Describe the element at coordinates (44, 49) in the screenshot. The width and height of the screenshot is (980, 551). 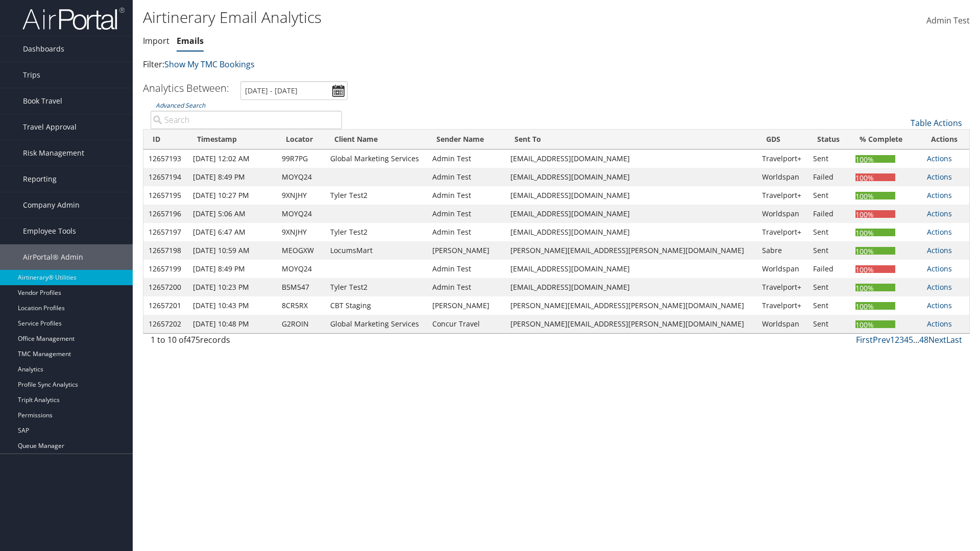
I see `span: Dashboards` at that location.